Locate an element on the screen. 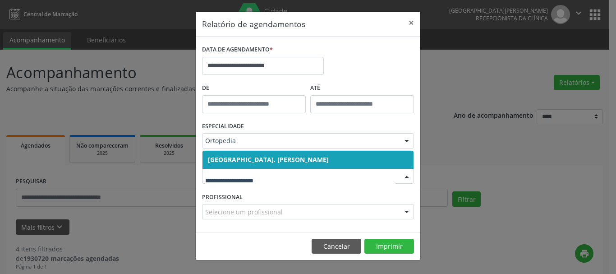 The image size is (616, 274). label: ESPECIALIDADE is located at coordinates (223, 126).